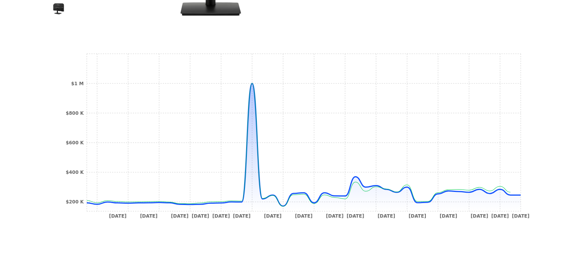  I want to click on img: Monitor Led 24 Viewsonic Va240-h 100hz 1ms Full Hd Hdmi Color Negro, so click(59, 9).